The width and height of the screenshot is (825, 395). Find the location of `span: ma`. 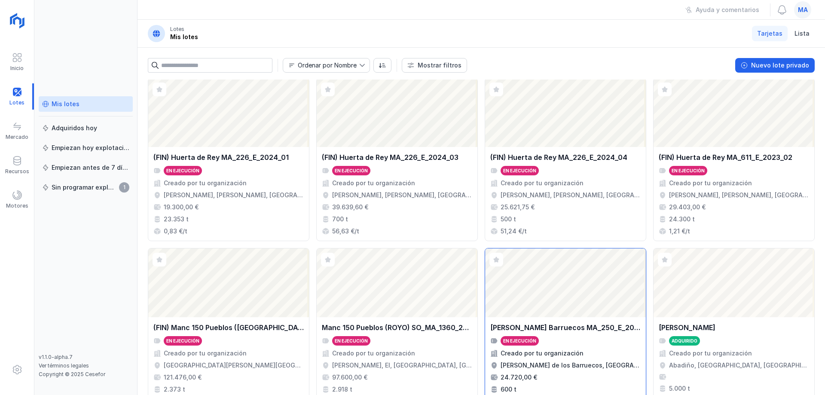

span: ma is located at coordinates (802, 10).